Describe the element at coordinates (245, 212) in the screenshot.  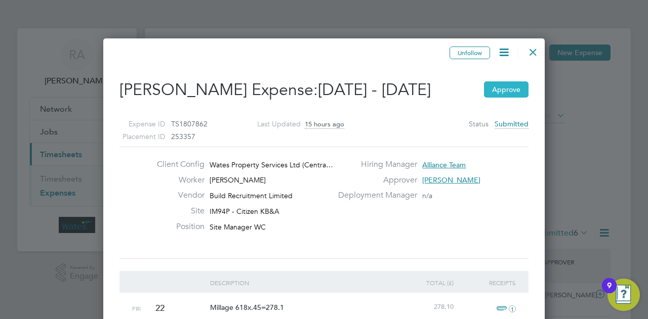
I see `span: IM94P - Citizen KB&A` at that location.